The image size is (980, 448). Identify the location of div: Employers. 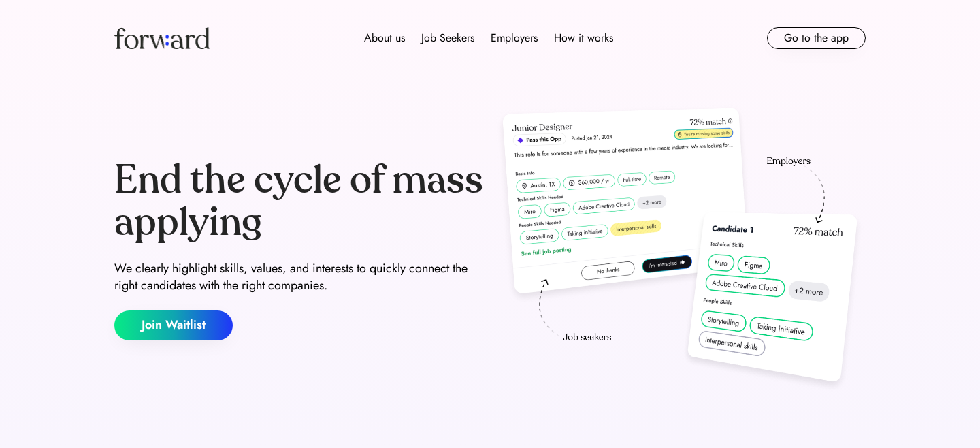
(514, 39).